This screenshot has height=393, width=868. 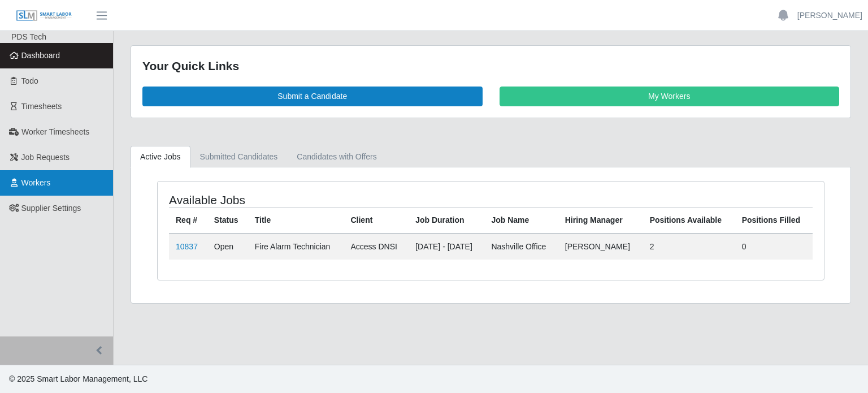 I want to click on span: Supplier Settings, so click(x=51, y=208).